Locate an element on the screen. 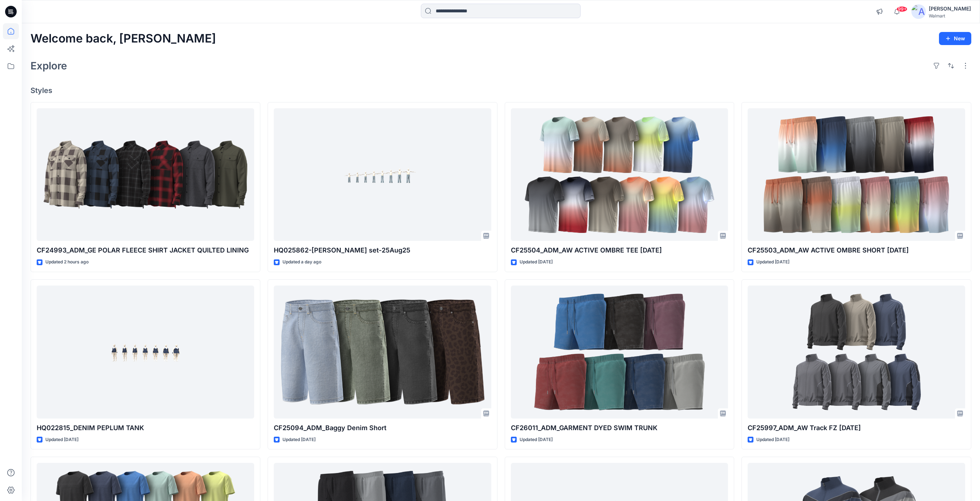 The image size is (980, 501). a: HQ022815_DENIM PEPLUM TANK is located at coordinates (145, 352).